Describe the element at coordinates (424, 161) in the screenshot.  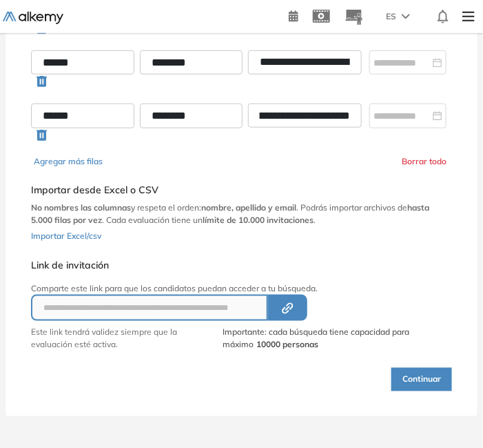
I see `button: Borrar todo` at that location.